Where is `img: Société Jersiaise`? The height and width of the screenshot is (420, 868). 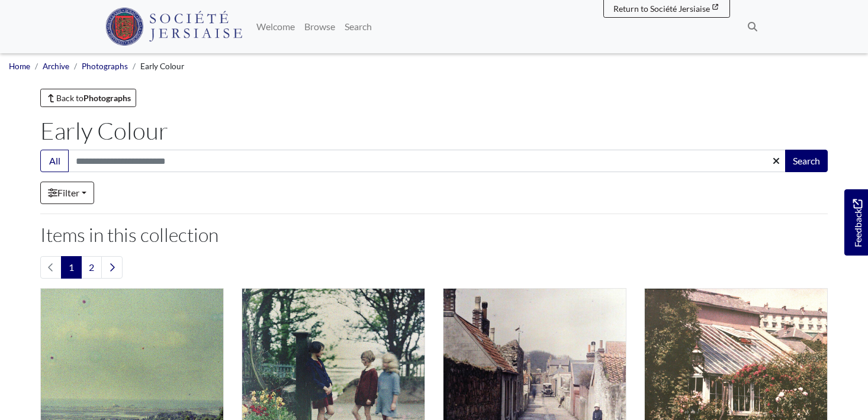
img: Société Jersiaise is located at coordinates (173, 27).